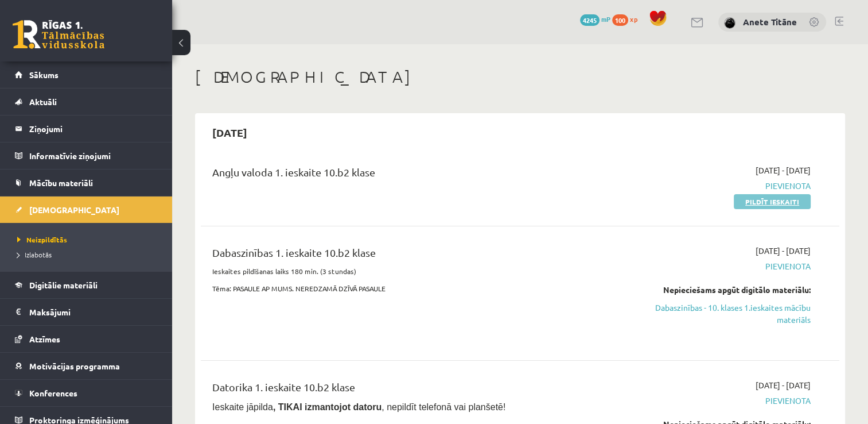 This screenshot has height=424, width=868. Describe the element at coordinates (89, 254) in the screenshot. I see `a: Izlabotās` at that location.